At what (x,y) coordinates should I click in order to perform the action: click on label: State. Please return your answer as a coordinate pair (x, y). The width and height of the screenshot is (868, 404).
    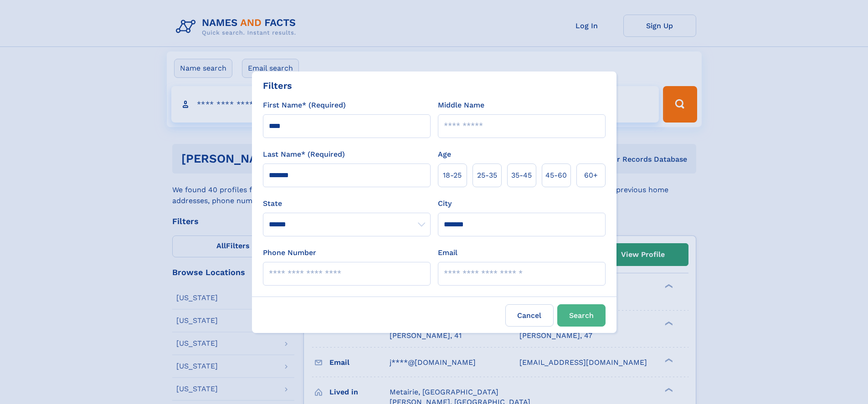
    Looking at the image, I should click on (347, 203).